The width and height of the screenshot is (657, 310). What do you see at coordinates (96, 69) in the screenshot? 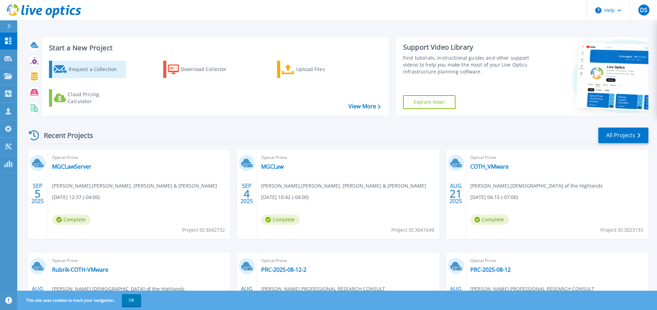
I see `div: Request a Collection` at bounding box center [96, 69].